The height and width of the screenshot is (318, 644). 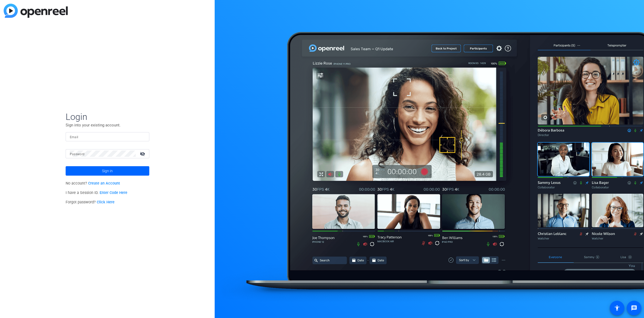 I want to click on span: Forgot password?, so click(x=91, y=202).